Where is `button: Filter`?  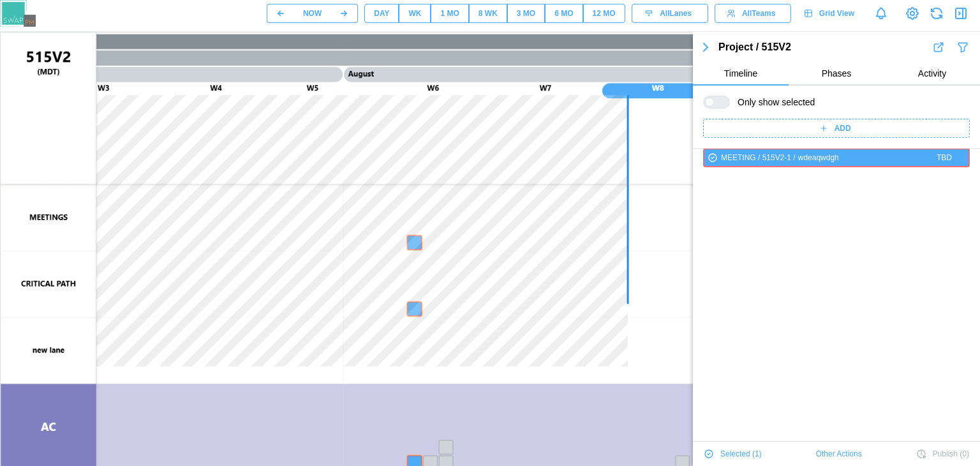 button: Filter is located at coordinates (963, 47).